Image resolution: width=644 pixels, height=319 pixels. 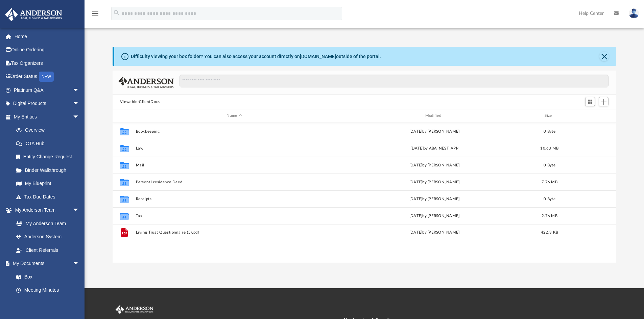 I want to click on a: Online Ordering, so click(x=47, y=50).